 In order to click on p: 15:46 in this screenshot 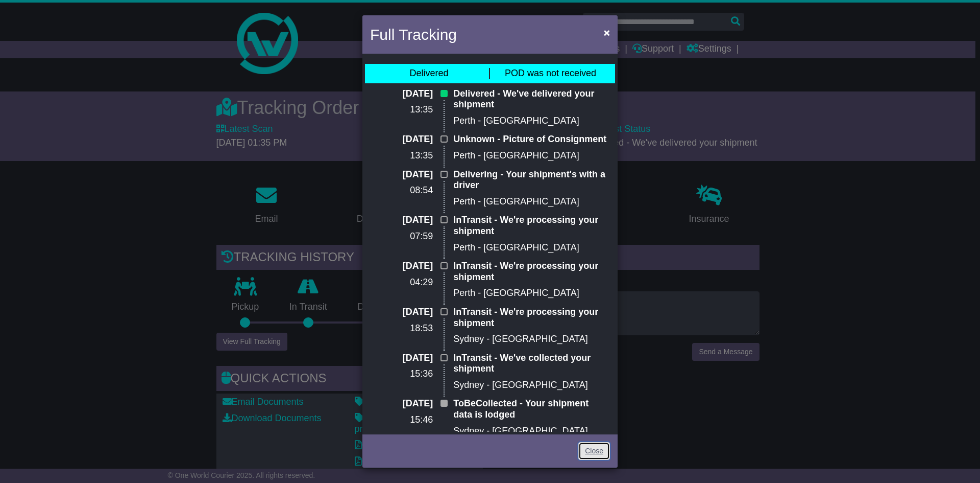, I will do `click(401, 420)`.